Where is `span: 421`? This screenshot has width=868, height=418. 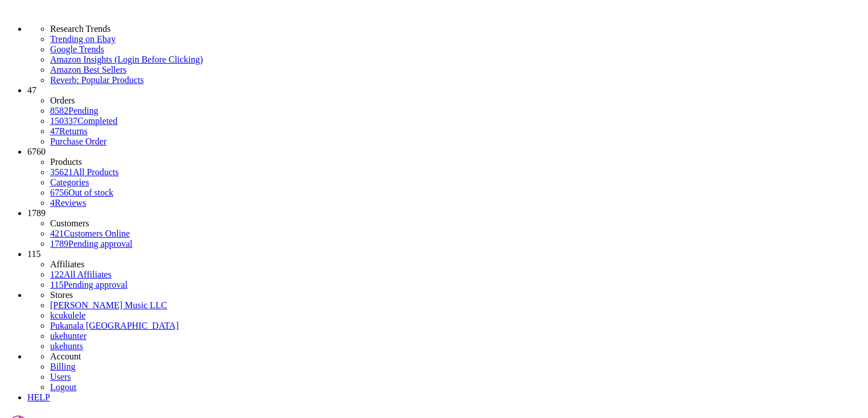
span: 421 is located at coordinates (57, 233).